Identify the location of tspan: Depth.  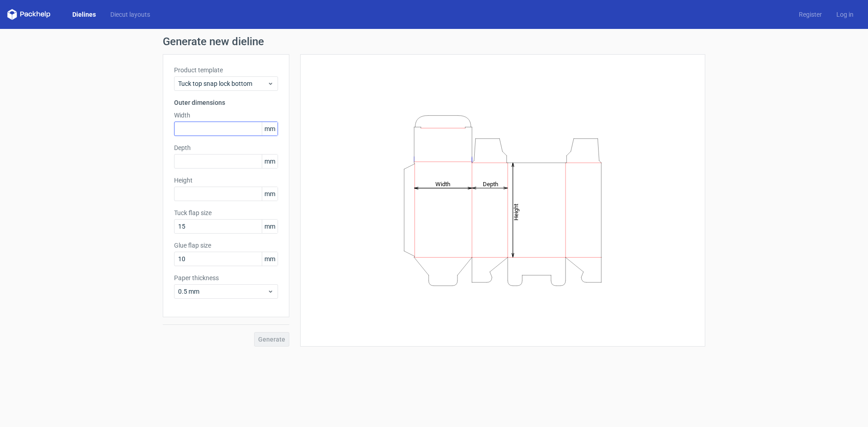
(491, 183).